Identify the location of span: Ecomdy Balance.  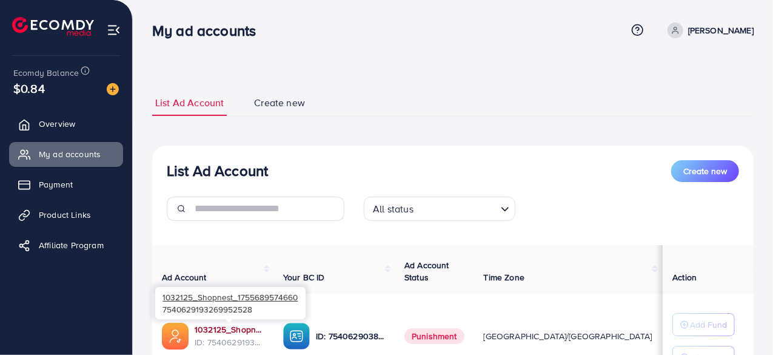
(46, 73).